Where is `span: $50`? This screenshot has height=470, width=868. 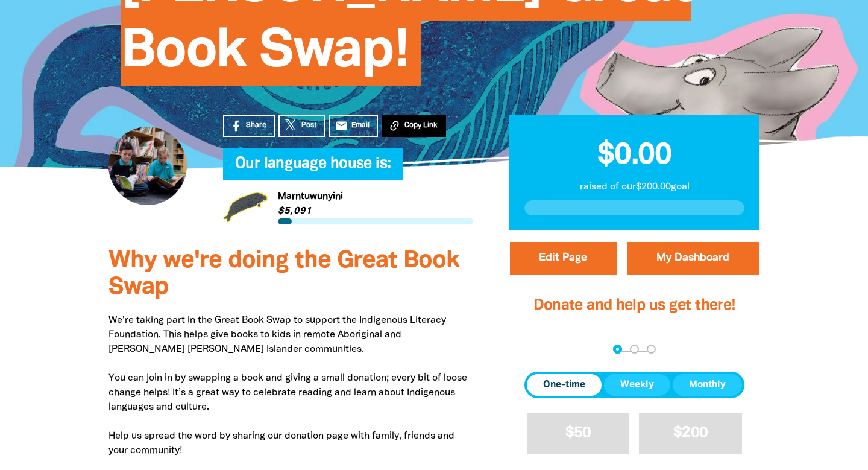
span: $50 is located at coordinates (578, 433).